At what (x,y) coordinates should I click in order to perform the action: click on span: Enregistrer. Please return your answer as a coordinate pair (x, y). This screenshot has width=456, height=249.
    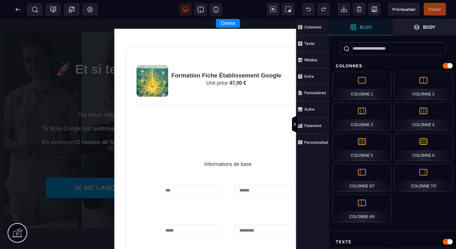
    Looking at the image, I should click on (374, 9).